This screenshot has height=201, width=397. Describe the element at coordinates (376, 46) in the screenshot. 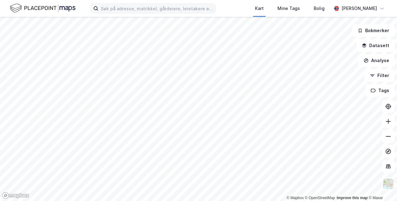

I see `button: Datasett` at that location.